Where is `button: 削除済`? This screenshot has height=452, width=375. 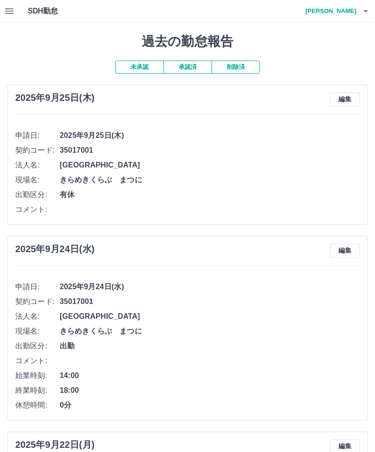 button: 削除済 is located at coordinates (236, 67).